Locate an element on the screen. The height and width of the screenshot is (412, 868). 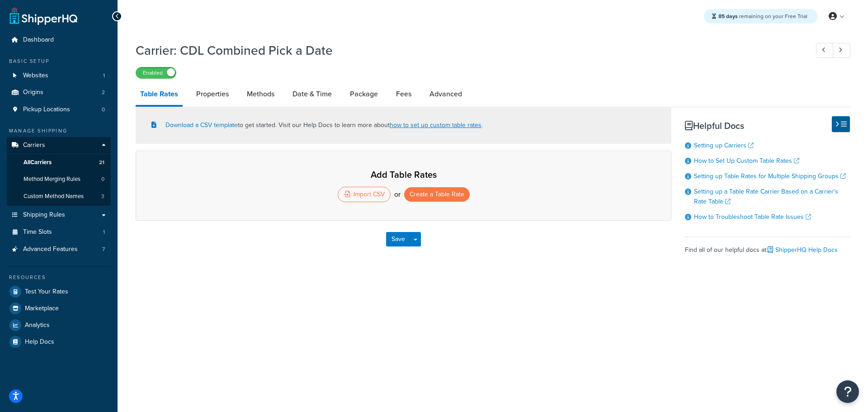
span: Dashboard is located at coordinates (39, 40).